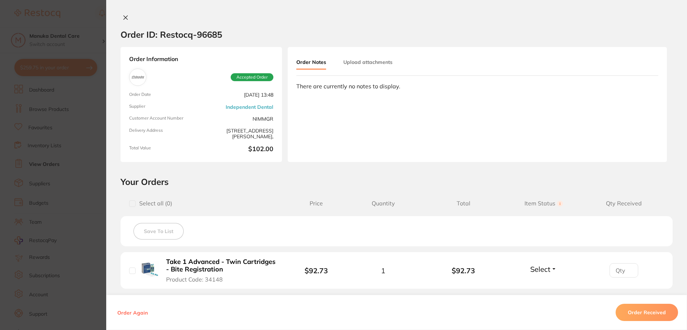 This screenshot has width=687, height=330. What do you see at coordinates (383, 270) in the screenshot?
I see `span: 1` at bounding box center [383, 270].